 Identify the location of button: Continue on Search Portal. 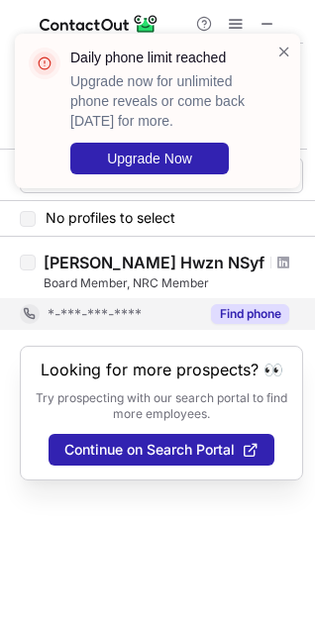
(161, 450).